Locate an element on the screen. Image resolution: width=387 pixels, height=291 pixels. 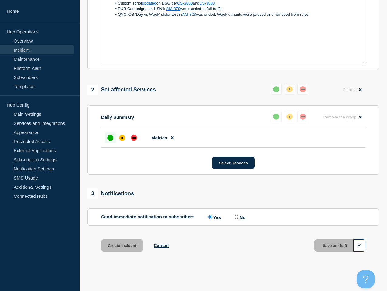
button: Save as draft is located at coordinates (340, 245).